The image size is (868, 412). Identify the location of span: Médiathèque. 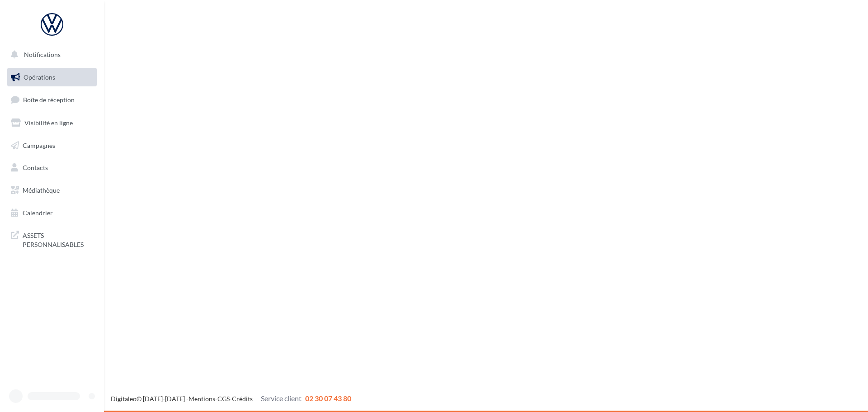
(41, 190).